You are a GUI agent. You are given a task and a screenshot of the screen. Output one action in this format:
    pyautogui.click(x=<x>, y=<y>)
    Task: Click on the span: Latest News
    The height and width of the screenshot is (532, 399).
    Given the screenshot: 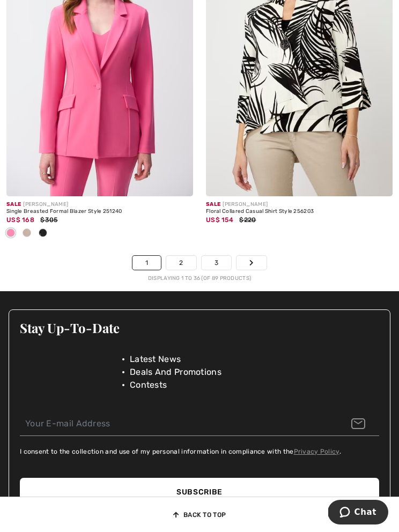 What is the action you would take?
    pyautogui.click(x=155, y=359)
    